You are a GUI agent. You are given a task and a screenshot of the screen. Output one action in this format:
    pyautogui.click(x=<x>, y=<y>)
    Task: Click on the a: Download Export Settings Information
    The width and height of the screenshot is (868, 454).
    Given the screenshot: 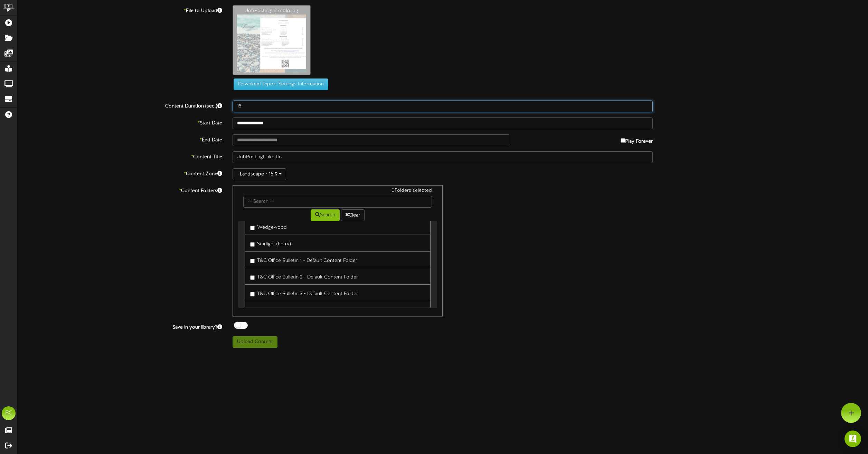 What is the action you would take?
    pyautogui.click(x=279, y=84)
    